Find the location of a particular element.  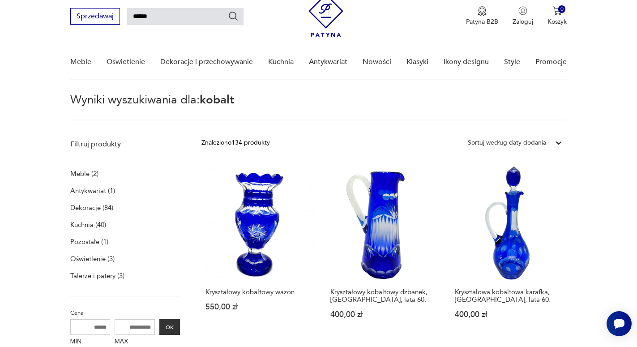

p: Zaloguj is located at coordinates (523, 21).